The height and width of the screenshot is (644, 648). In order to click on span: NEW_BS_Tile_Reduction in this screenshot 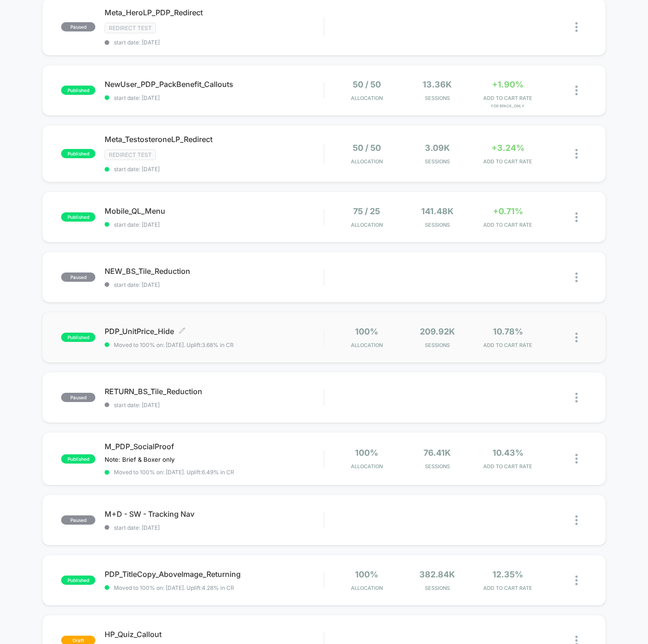, I will do `click(214, 271)`.